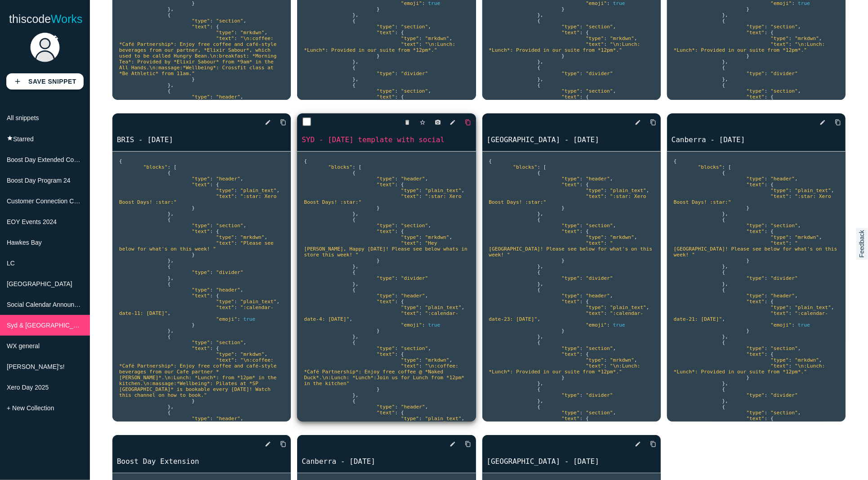 Image resolution: width=868 pixels, height=480 pixels. Describe the element at coordinates (434, 3) in the screenshot. I see `span: true` at that location.